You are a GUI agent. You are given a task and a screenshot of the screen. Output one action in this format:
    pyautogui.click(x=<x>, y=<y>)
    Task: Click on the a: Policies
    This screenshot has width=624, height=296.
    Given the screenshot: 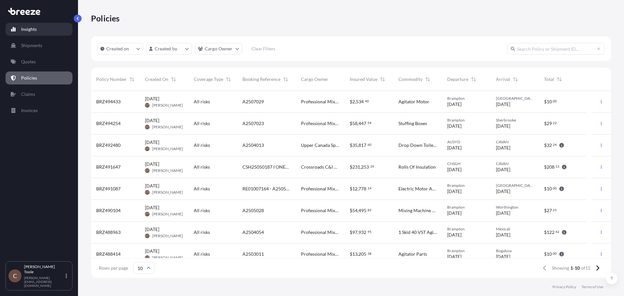 What is the action you would take?
    pyautogui.click(x=39, y=78)
    